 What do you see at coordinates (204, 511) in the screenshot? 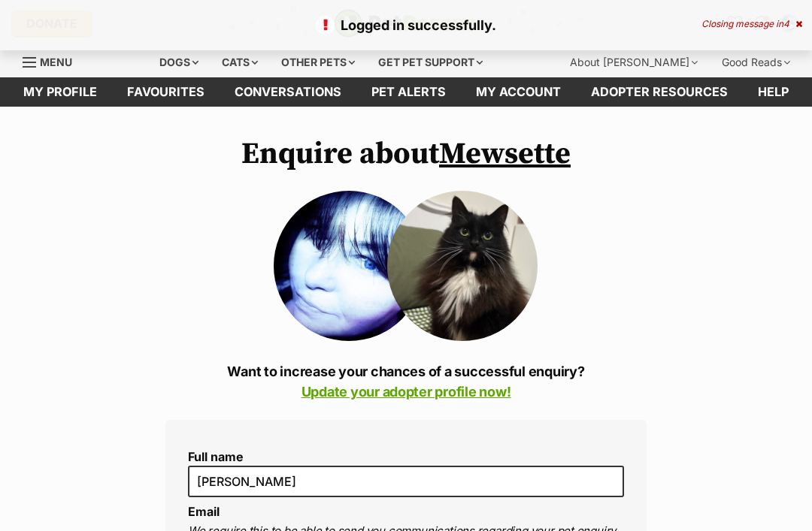
I see `label: Email` at bounding box center [204, 511].